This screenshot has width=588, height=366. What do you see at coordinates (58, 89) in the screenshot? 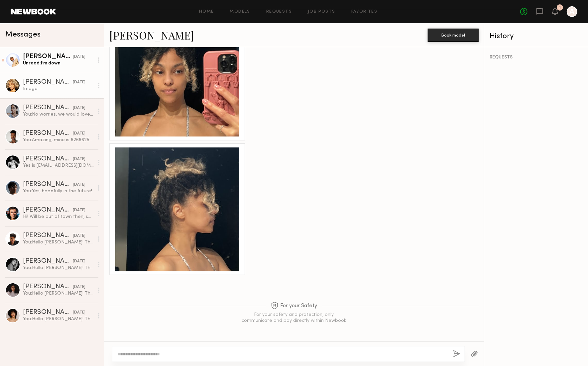
I see `div: Image` at bounding box center [58, 89].